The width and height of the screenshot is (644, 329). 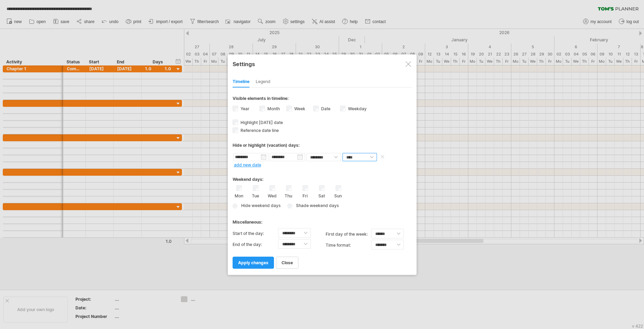 I want to click on label: Date, so click(x=325, y=108).